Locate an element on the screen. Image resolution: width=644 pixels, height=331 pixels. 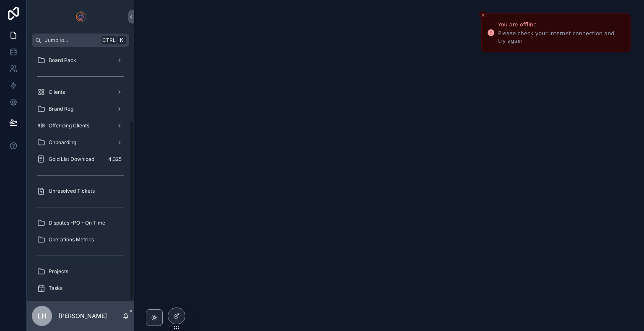
span: K is located at coordinates (121, 40).